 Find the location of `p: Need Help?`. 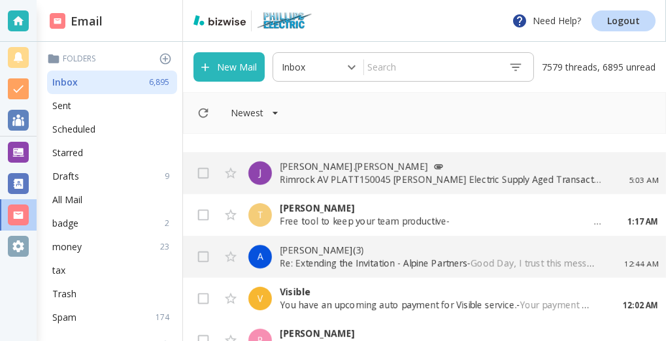

p: Need Help? is located at coordinates (546, 21).